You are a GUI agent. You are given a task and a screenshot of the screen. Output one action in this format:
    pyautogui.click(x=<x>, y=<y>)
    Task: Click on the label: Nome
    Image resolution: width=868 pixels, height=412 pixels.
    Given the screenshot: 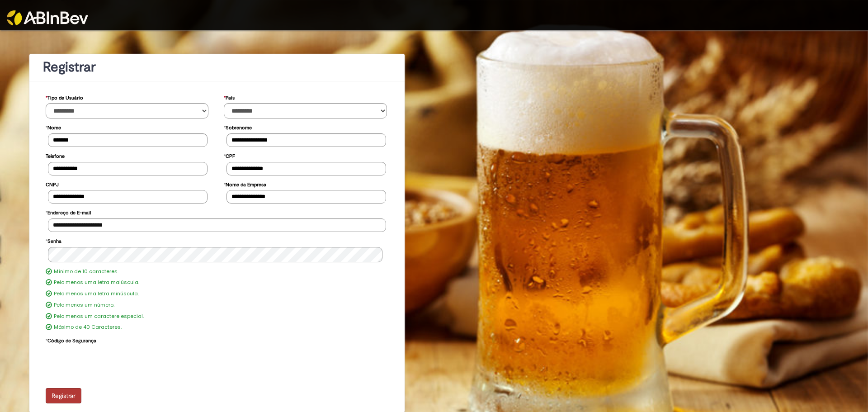 What is the action you would take?
    pyautogui.click(x=53, y=127)
    